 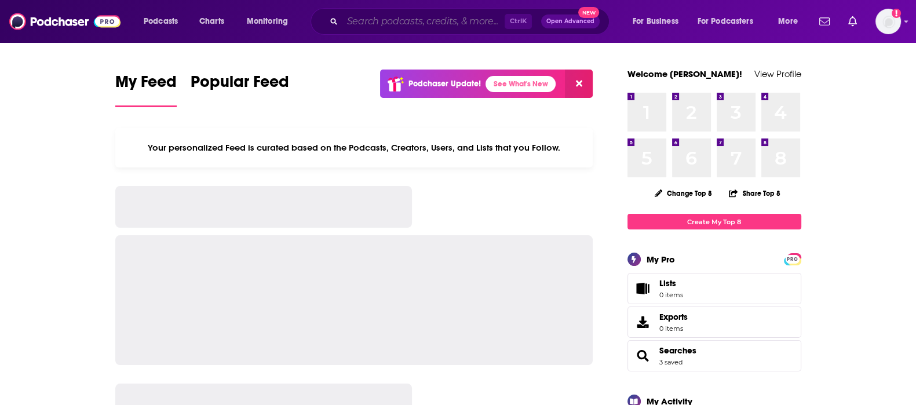 What do you see at coordinates (671, 362) in the screenshot?
I see `a: 3 saved` at bounding box center [671, 362].